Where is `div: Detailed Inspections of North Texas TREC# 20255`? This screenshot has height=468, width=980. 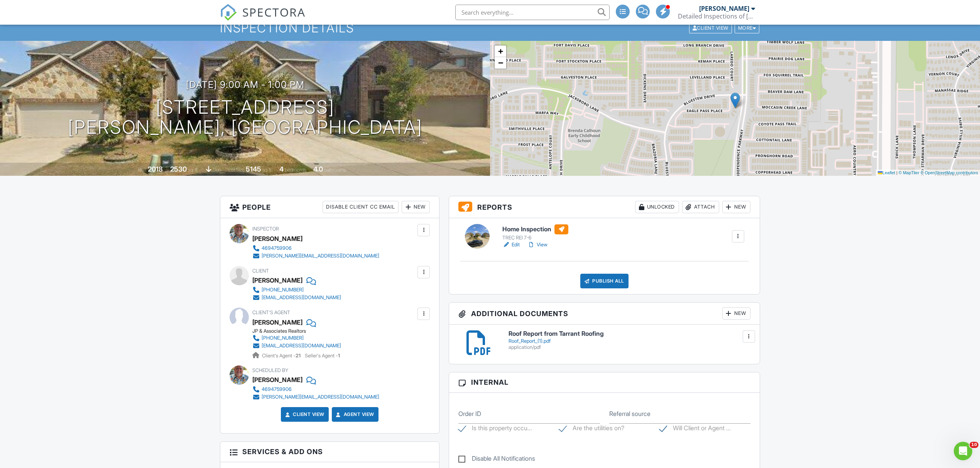 div: Detailed Inspections of North Texas TREC# 20255 is located at coordinates (717, 17).